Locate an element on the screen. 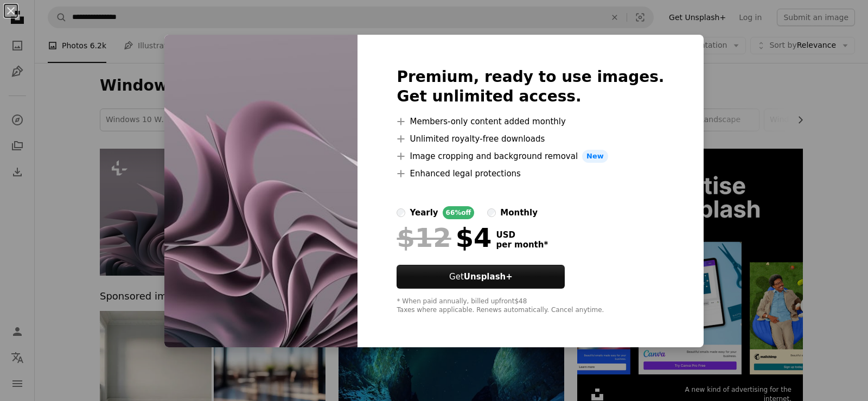 Image resolution: width=868 pixels, height=401 pixels. h2: Premium, ready to use images. Get unlimited access. is located at coordinates (530, 87).